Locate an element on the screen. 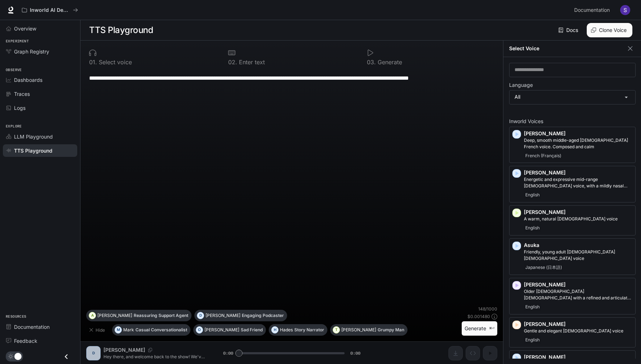 The width and height of the screenshot is (641, 364). p: Energetic and expressive mid-range male voice, with a mildly nasal quality is located at coordinates (578, 183).